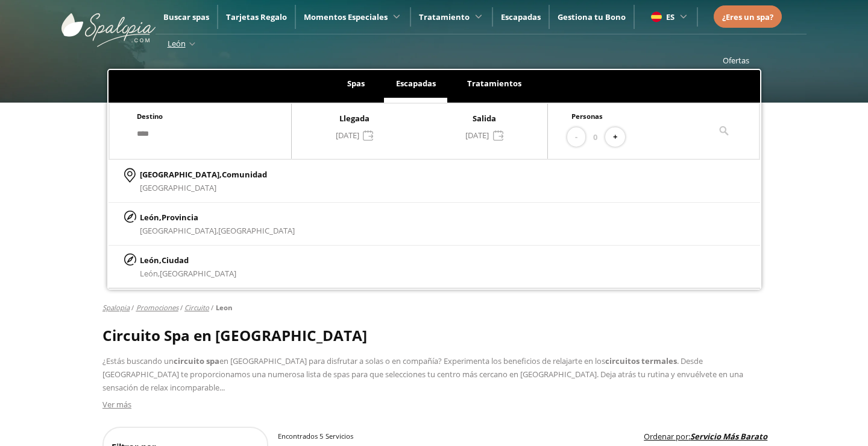  What do you see at coordinates (175, 260) in the screenshot?
I see `span: Ciudad` at bounding box center [175, 260].